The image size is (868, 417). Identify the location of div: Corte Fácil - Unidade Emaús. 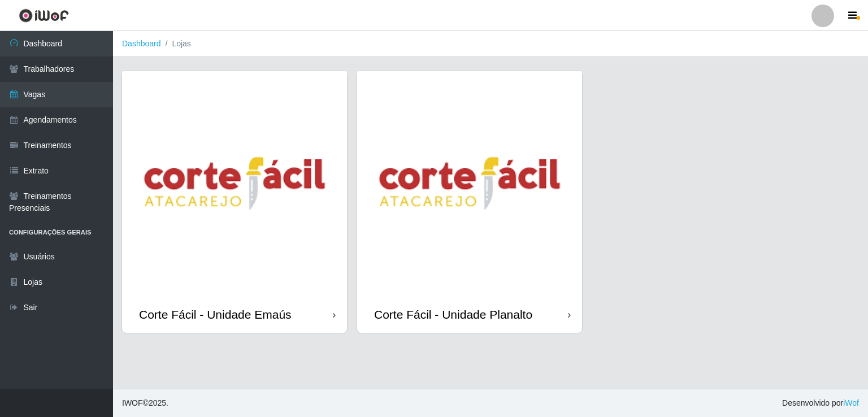
(215, 314).